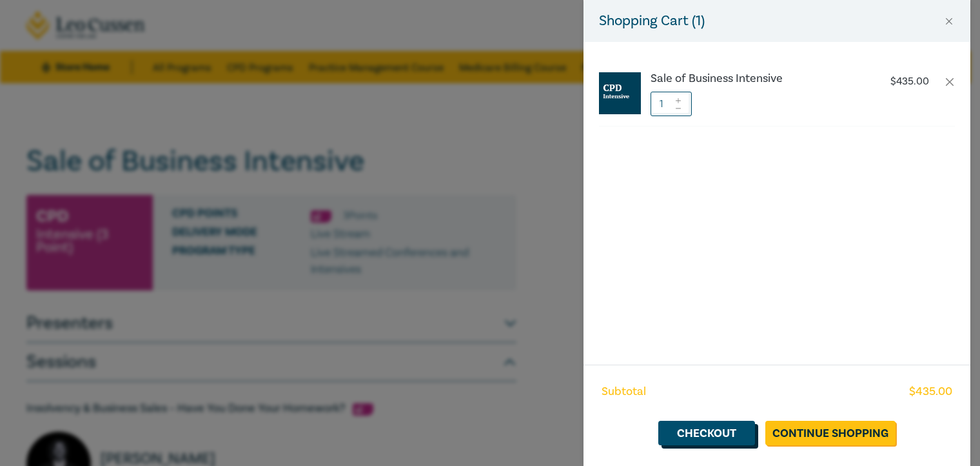 This screenshot has height=466, width=980. I want to click on span: $ 435.00, so click(931, 392).